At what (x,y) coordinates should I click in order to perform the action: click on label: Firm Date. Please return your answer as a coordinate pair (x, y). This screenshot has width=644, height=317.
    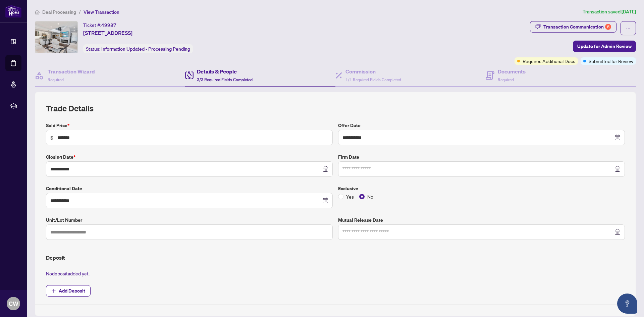
    Looking at the image, I should click on (481, 157).